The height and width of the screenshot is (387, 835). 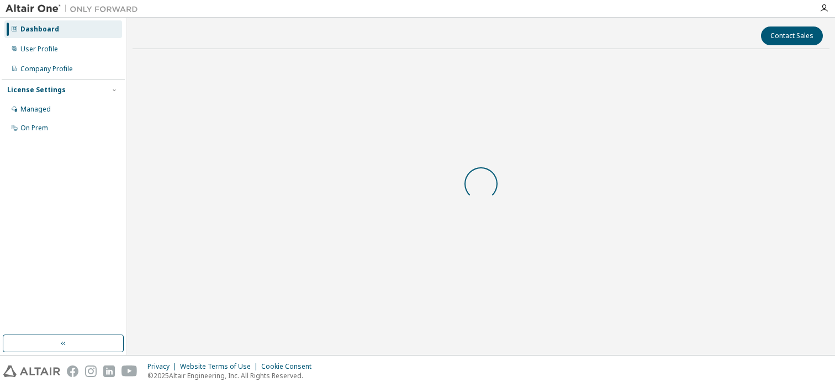 I want to click on div: Company Profile, so click(x=46, y=69).